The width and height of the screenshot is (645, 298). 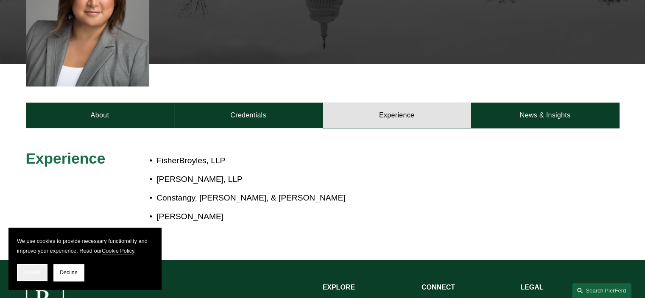 What do you see at coordinates (532, 287) in the screenshot?
I see `strong: LEGAL` at bounding box center [532, 287].